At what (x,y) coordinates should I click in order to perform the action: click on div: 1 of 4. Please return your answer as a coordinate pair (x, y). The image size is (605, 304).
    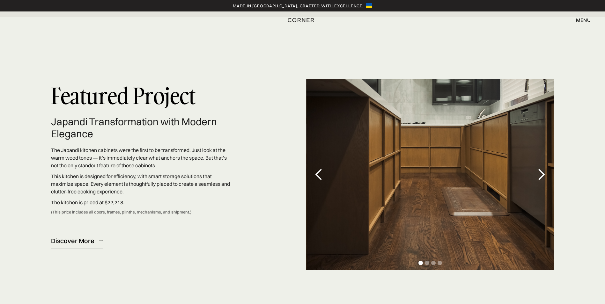
    Looking at the image, I should click on (430, 175).